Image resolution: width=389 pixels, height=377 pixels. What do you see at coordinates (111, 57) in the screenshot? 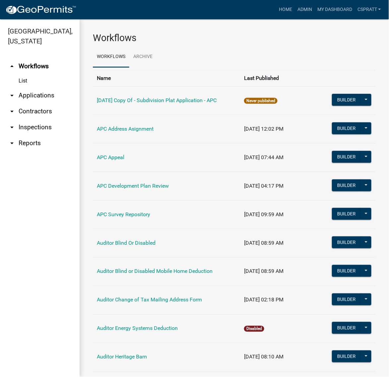
I see `a: Workflows` at bounding box center [111, 57].